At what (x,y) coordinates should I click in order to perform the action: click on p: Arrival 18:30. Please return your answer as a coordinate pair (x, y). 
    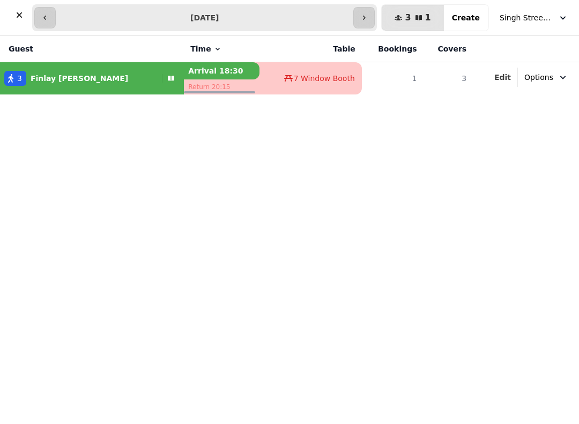
    Looking at the image, I should click on (222, 71).